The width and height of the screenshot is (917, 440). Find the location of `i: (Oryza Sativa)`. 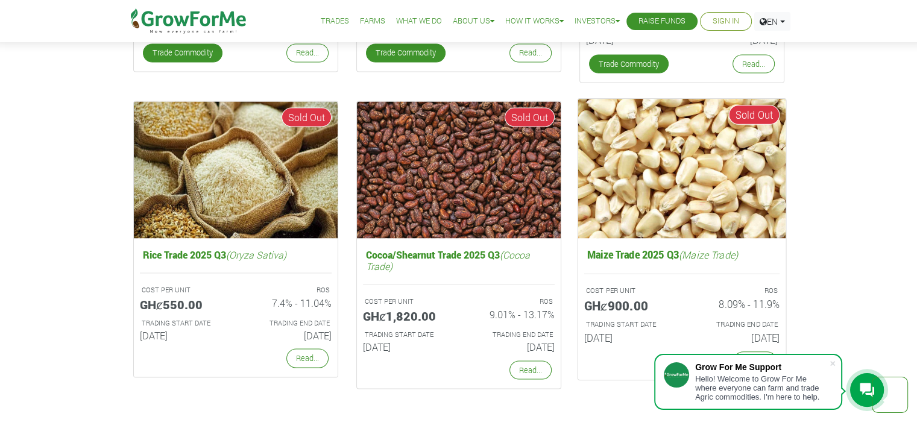

i: (Oryza Sativa) is located at coordinates (256, 254).